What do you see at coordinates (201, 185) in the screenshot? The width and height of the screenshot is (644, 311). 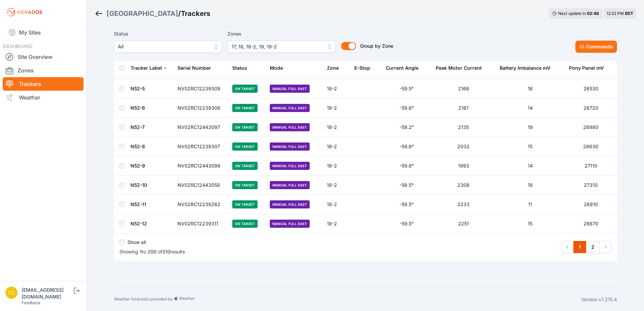 I see `td: NV02RC12443058` at bounding box center [201, 185].